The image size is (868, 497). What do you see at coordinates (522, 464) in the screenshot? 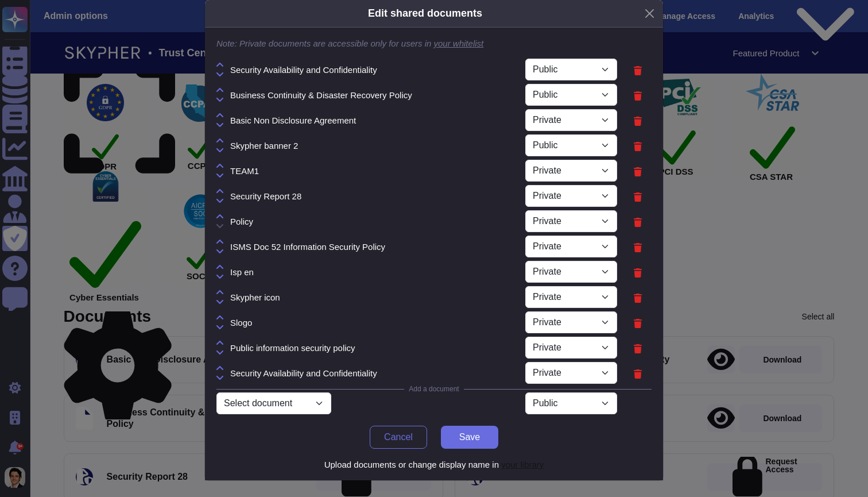
I see `a: your library` at bounding box center [522, 464].